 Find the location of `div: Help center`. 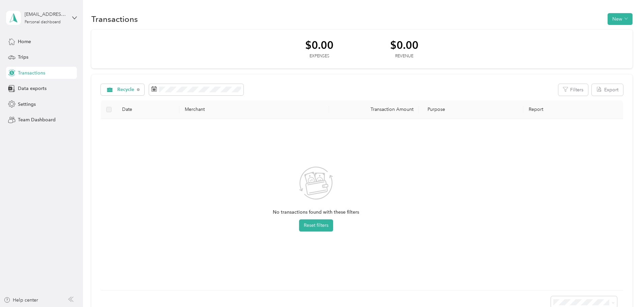

div: Help center is located at coordinates (21, 300).